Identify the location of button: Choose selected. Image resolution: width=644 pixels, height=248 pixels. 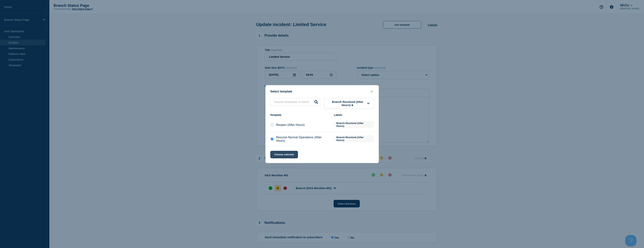
(284, 155).